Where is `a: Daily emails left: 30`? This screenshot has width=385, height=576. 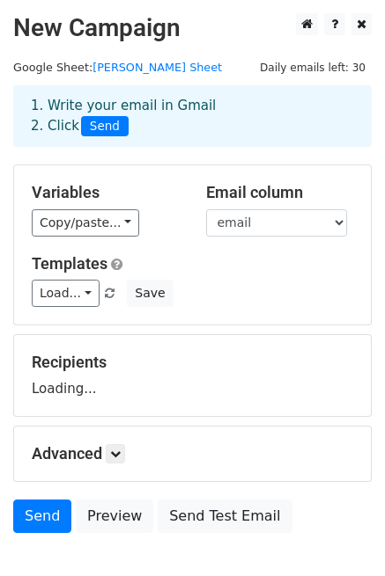
a: Daily emails left: 30 is located at coordinates (312, 67).